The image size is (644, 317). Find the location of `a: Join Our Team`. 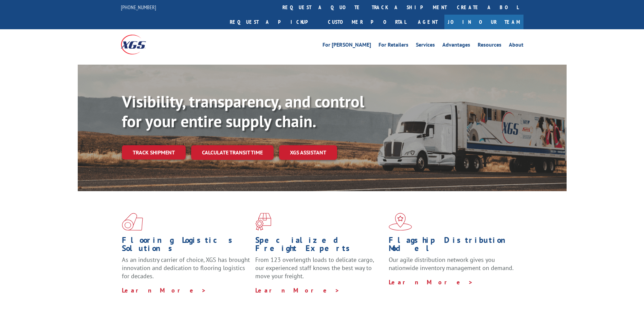

a: Join Our Team is located at coordinates (484, 22).